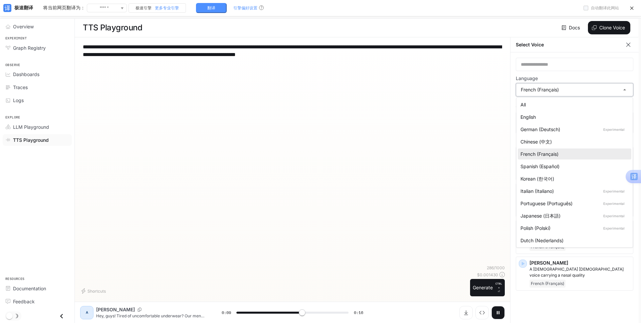 This screenshot has width=641, height=323. I want to click on div: All, so click(574, 105).